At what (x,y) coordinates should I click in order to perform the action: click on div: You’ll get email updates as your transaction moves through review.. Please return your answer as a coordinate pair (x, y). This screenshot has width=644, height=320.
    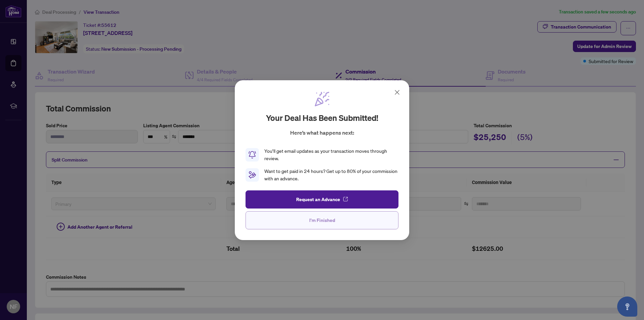
    Looking at the image, I should click on (331, 155).